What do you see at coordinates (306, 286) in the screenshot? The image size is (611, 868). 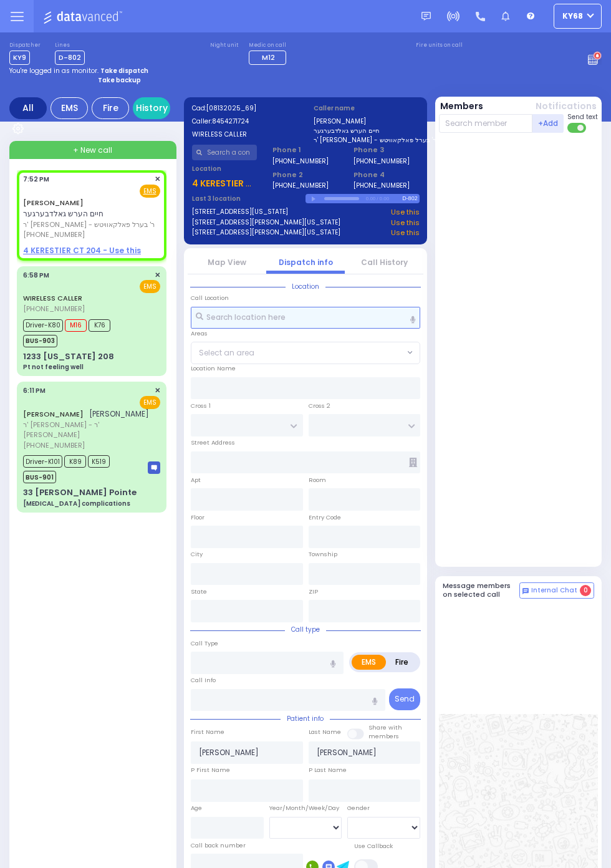 I see `span: Location` at bounding box center [306, 286].